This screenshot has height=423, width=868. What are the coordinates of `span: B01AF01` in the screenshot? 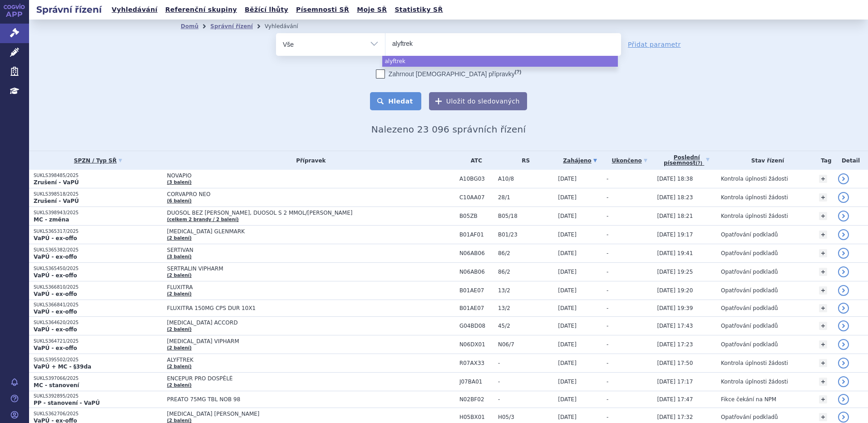 It's located at (476, 235).